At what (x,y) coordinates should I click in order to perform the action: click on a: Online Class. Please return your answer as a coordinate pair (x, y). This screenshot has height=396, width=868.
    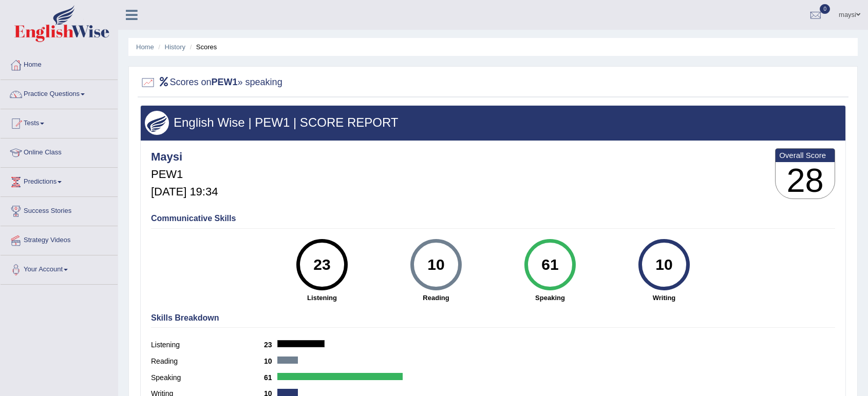
    Looking at the image, I should click on (59, 151).